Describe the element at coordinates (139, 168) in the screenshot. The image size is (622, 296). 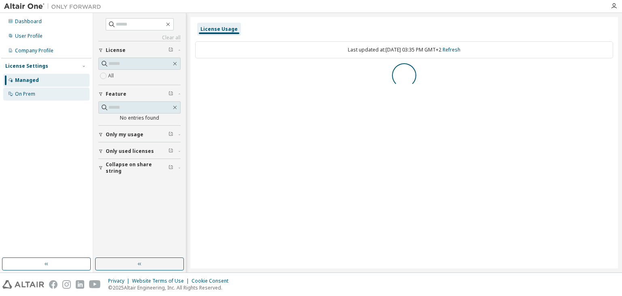
I see `button: Collapse on share string` at that location.